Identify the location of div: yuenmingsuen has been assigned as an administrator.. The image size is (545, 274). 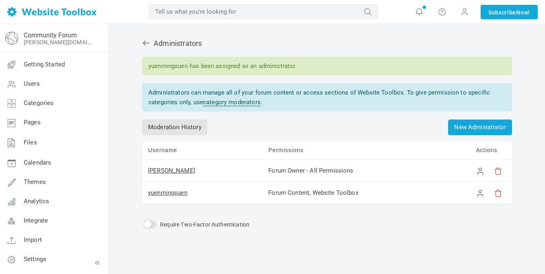
(327, 66).